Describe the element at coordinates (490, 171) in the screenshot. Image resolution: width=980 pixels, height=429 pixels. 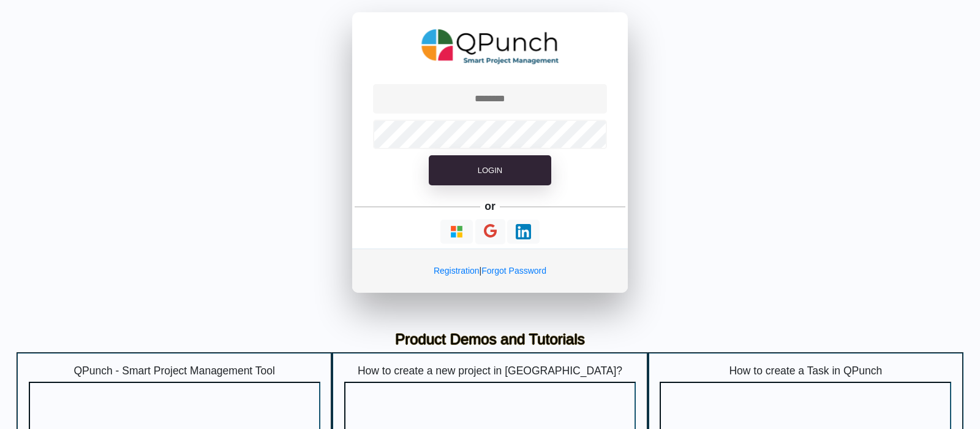
I see `button: Login` at that location.